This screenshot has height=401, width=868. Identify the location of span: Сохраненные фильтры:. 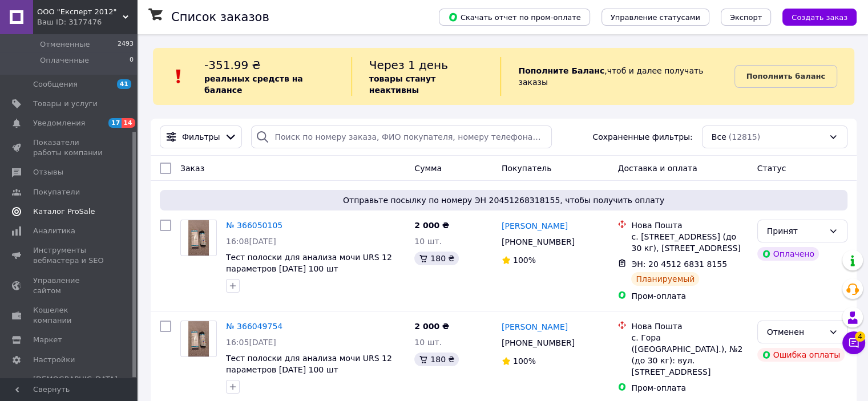
(642, 137).